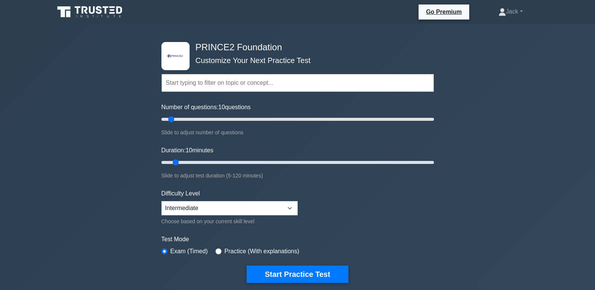 The width and height of the screenshot is (595, 290). I want to click on label: Number of questions: questions, so click(206, 107).